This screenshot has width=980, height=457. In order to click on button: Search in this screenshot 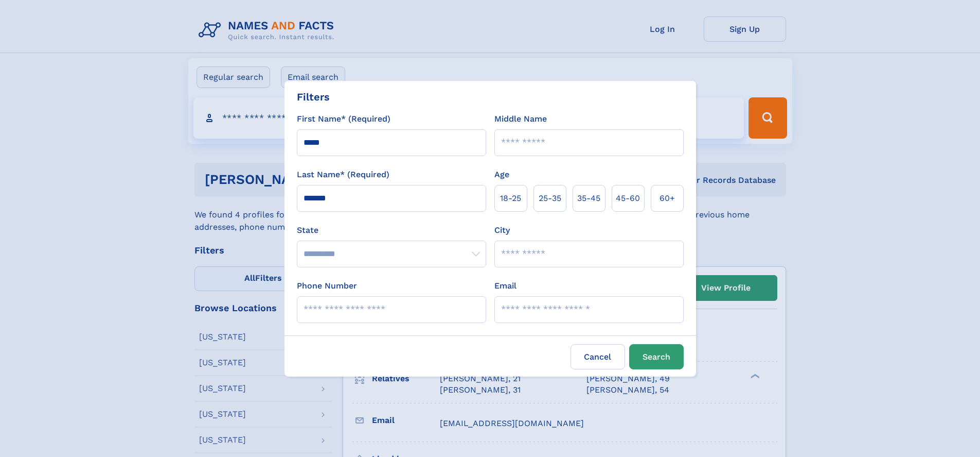, I will do `click(656, 356)`.